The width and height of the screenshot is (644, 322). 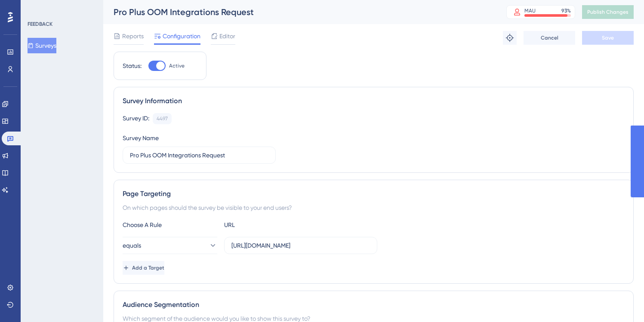 I want to click on button: Publish Changes, so click(x=608, y=12).